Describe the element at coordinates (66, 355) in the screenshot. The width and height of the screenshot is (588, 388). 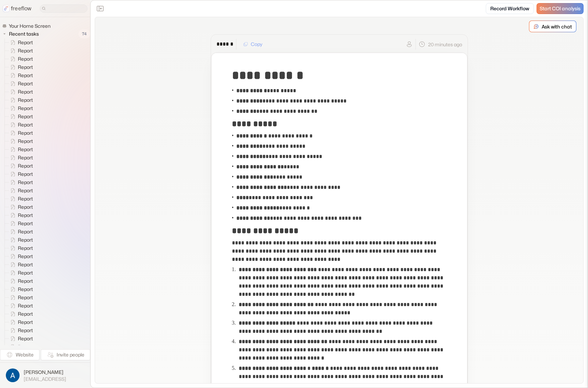
I see `button: Invite people` at that location.